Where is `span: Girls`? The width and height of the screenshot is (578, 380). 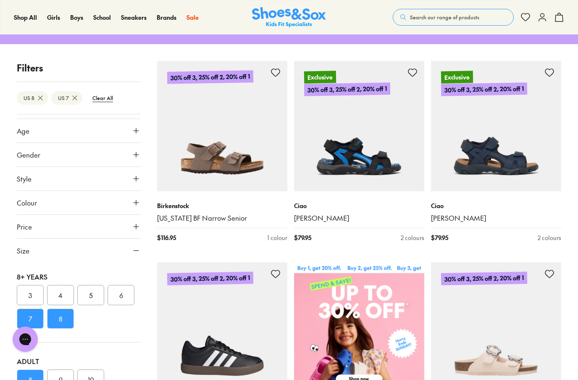
span: Girls is located at coordinates (53, 17).